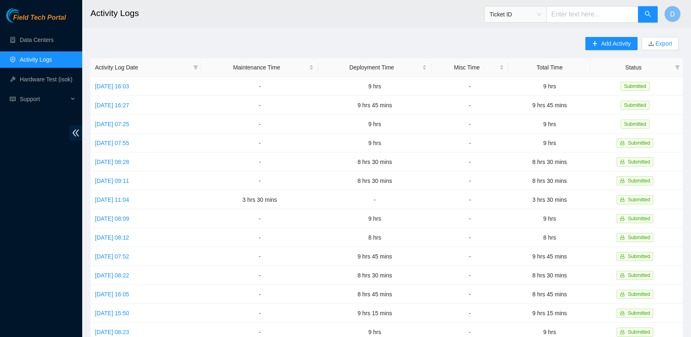  I want to click on span: plus, so click(595, 44).